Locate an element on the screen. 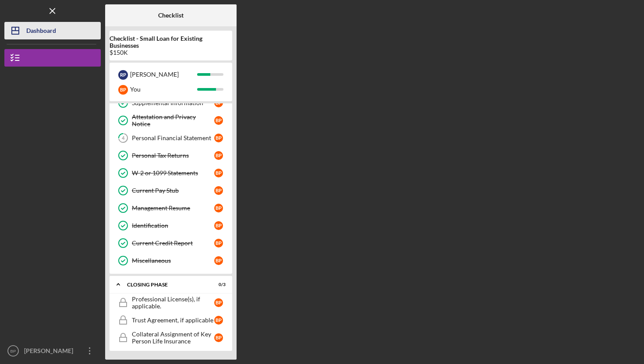  div: Miscellaneous is located at coordinates (173, 261).